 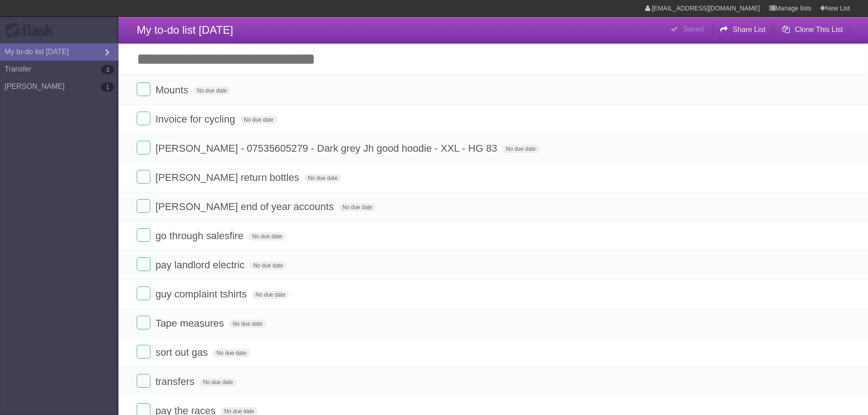 What do you see at coordinates (749, 29) in the screenshot?
I see `b: Share List` at bounding box center [749, 29].